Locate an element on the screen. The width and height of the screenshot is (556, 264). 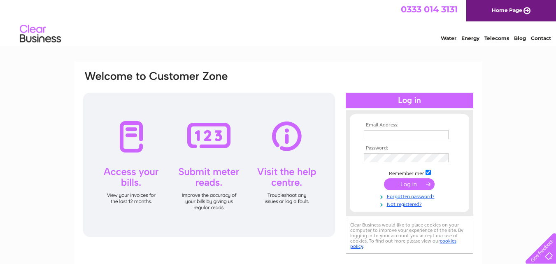
span: 0333 014 3131 is located at coordinates (430, 9).